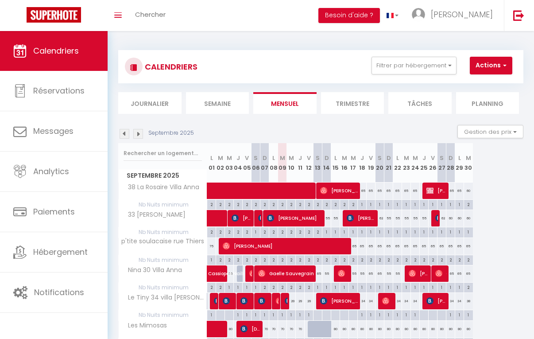  What do you see at coordinates (349, 15) in the screenshot?
I see `button: Besoin d'aide ?` at bounding box center [349, 15].